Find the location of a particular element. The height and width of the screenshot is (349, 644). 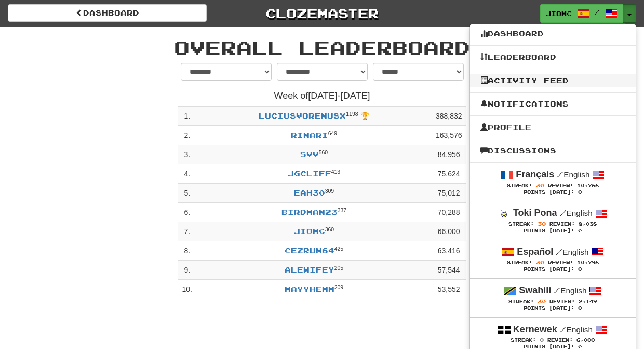

sup: Level 560 is located at coordinates (324, 152).